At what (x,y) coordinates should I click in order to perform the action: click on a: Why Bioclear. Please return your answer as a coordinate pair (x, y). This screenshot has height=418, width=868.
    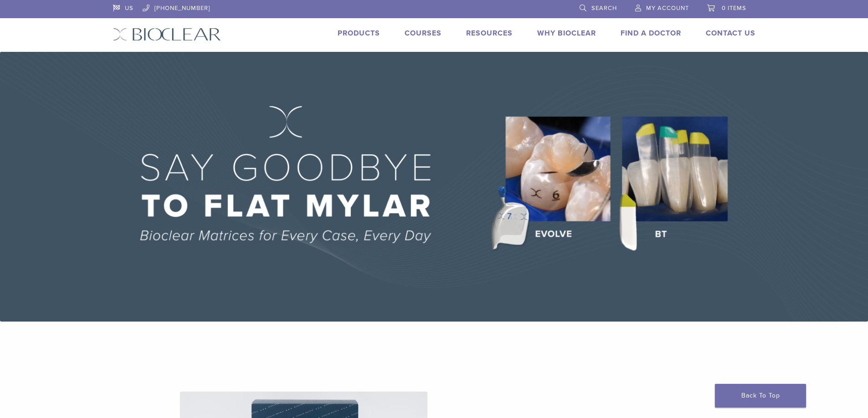
    Looking at the image, I should click on (566, 34).